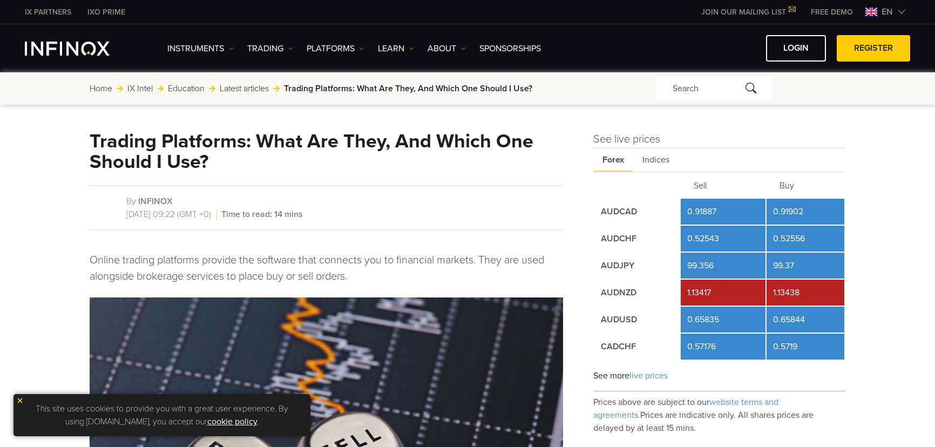 This screenshot has width=935, height=447. Describe the element at coordinates (656, 160) in the screenshot. I see `span: Indices` at that location.